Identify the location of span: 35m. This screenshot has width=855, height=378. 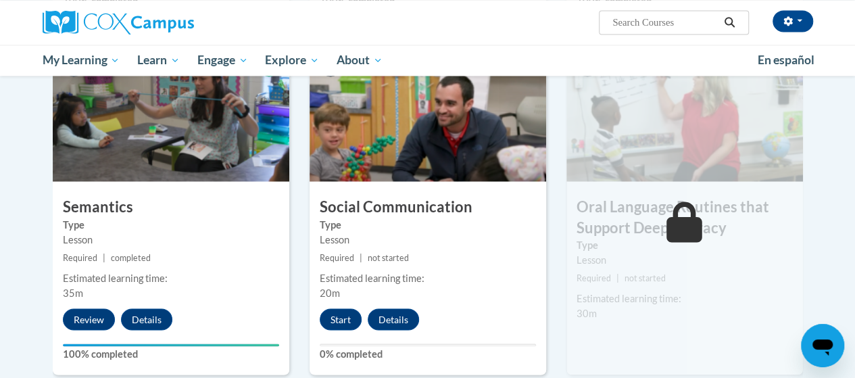
(73, 292).